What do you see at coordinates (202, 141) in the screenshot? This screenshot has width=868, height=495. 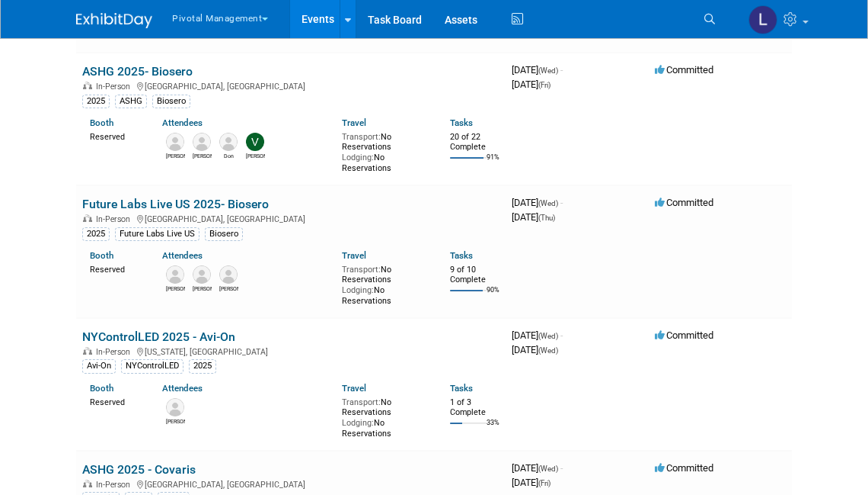 I see `img: Michael Malanga` at bounding box center [202, 141].